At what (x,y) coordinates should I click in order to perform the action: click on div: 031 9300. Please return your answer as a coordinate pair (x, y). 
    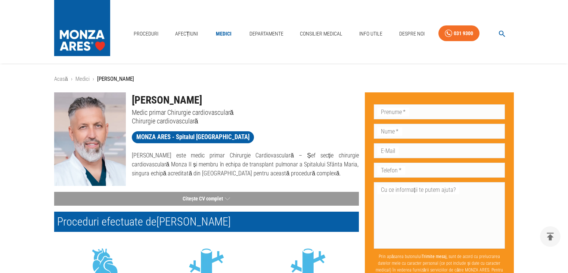
    Looking at the image, I should click on (463, 33).